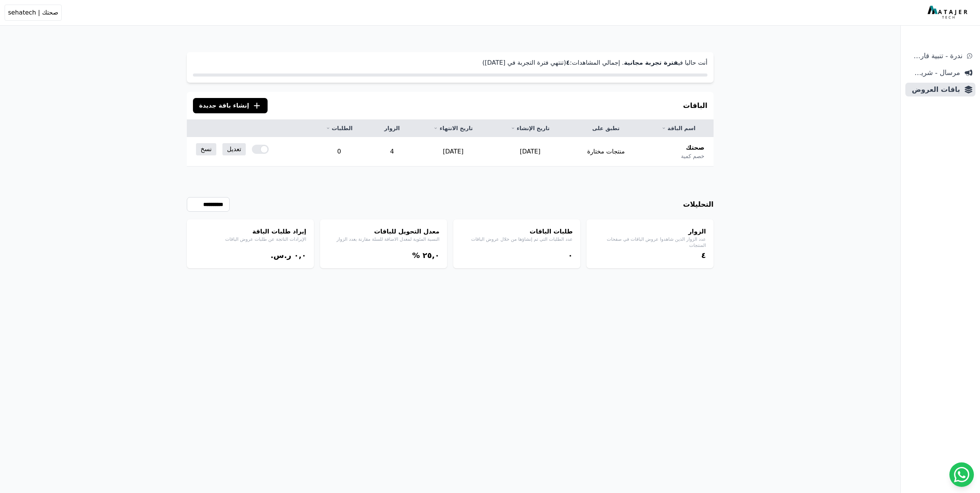 The height and width of the screenshot is (493, 980). I want to click on a: الطلبات, so click(339, 128).